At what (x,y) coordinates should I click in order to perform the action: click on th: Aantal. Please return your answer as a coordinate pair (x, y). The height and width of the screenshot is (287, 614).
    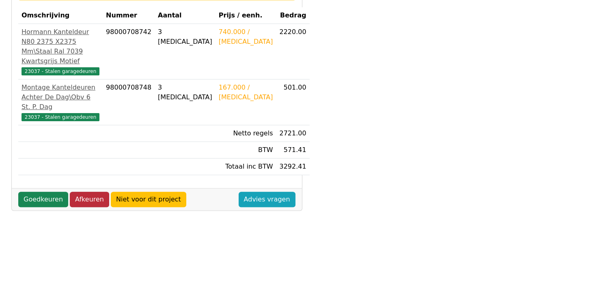
    Looking at the image, I should click on (185, 15).